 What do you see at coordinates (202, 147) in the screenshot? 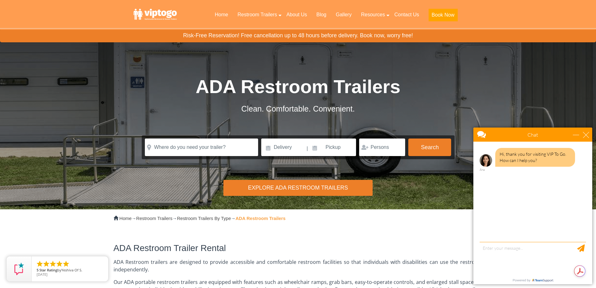
I see `input: Where do you need your trailer?` at bounding box center [202, 147].